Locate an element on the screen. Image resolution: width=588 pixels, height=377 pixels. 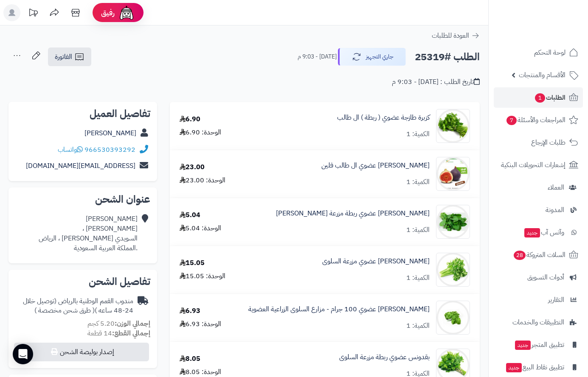
button: إصدار بوليصة الشحن is located at coordinates (82, 352).